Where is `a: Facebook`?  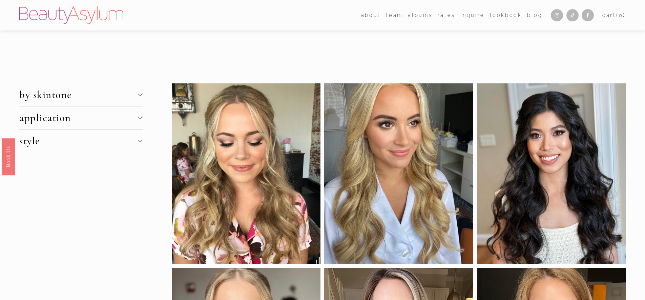 a: Facebook is located at coordinates (588, 15).